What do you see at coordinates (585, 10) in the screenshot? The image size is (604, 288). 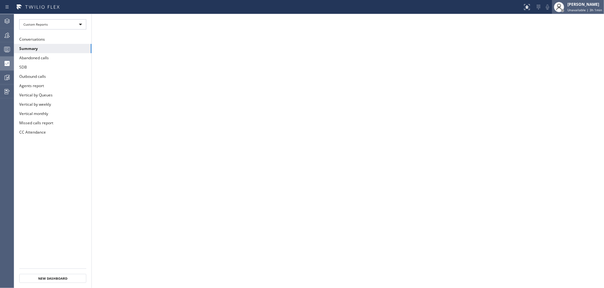 I see `span: Unavailable | 3h 1min` at bounding box center [585, 10].